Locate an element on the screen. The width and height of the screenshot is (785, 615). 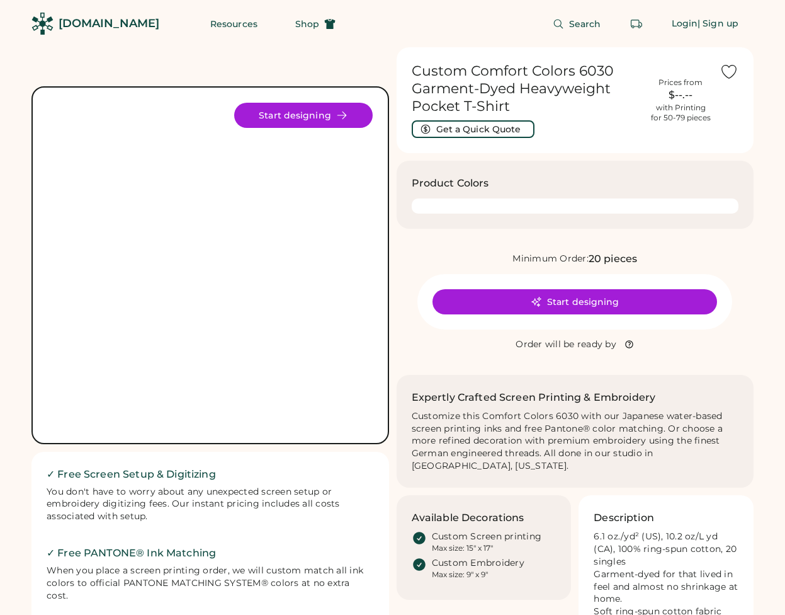
button: Retrieve an order is located at coordinates (637, 24).